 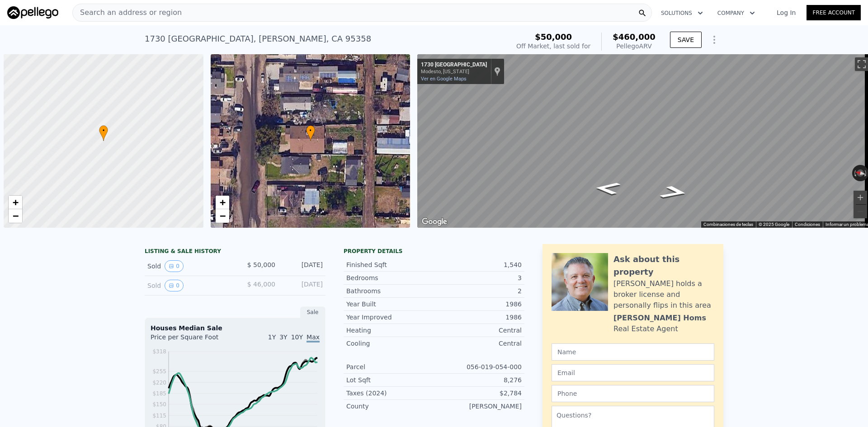 I want to click on input: Name, so click(x=632, y=352).